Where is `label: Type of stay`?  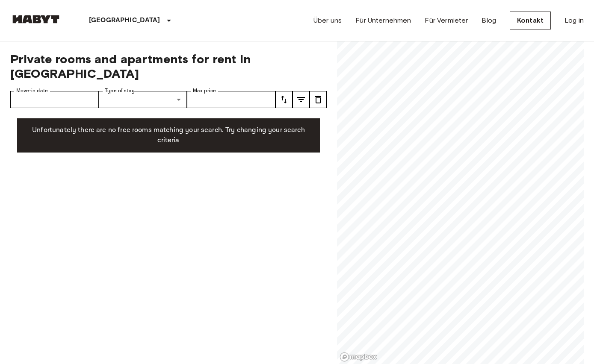 label: Type of stay is located at coordinates (119, 91).